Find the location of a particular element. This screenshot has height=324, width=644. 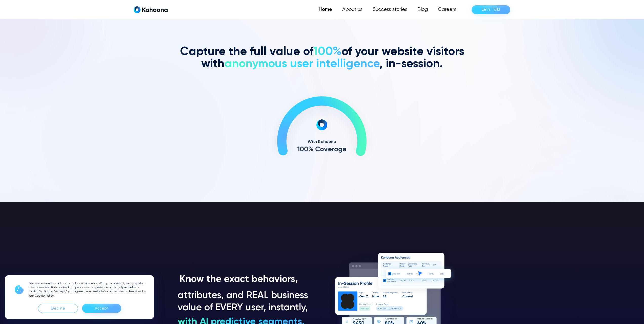

div: Accept is located at coordinates (101, 308).